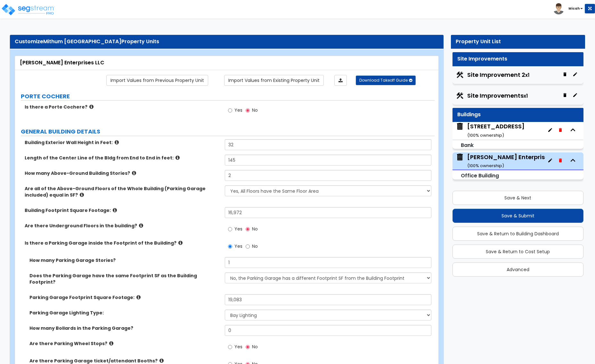  What do you see at coordinates (497, 96) in the screenshot?
I see `span: Site Improvements` at bounding box center [497, 96].